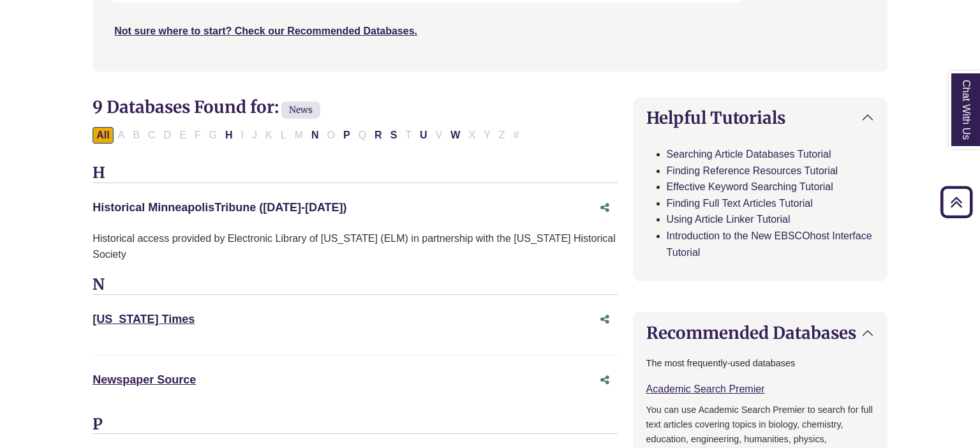 The height and width of the screenshot is (448, 980). Describe the element at coordinates (308, 134) in the screenshot. I see `div: Alpha-list to filter by first letter of database name` at that location.